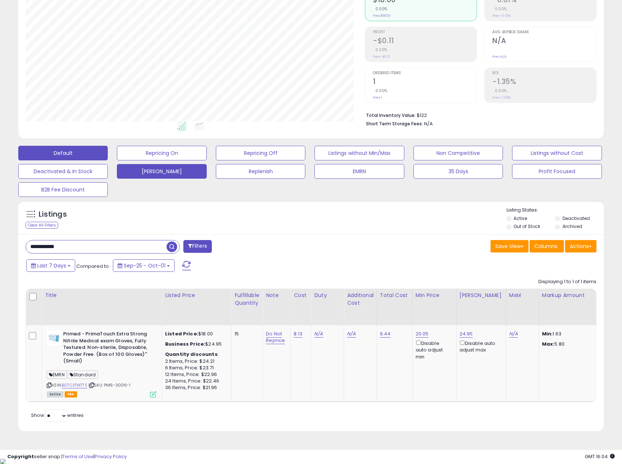 The width and height of the screenshot is (622, 464). What do you see at coordinates (197, 295) in the screenshot?
I see `div: Listed Price` at bounding box center [197, 295].